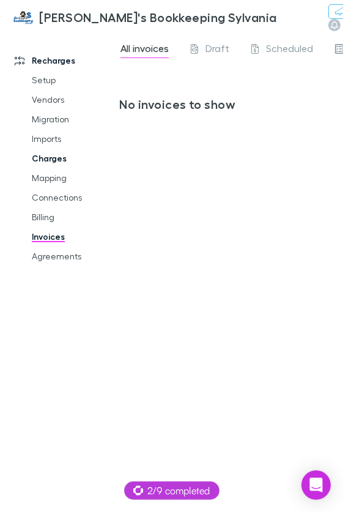  What do you see at coordinates (68, 237) in the screenshot?
I see `a: Invoices` at bounding box center [68, 237].